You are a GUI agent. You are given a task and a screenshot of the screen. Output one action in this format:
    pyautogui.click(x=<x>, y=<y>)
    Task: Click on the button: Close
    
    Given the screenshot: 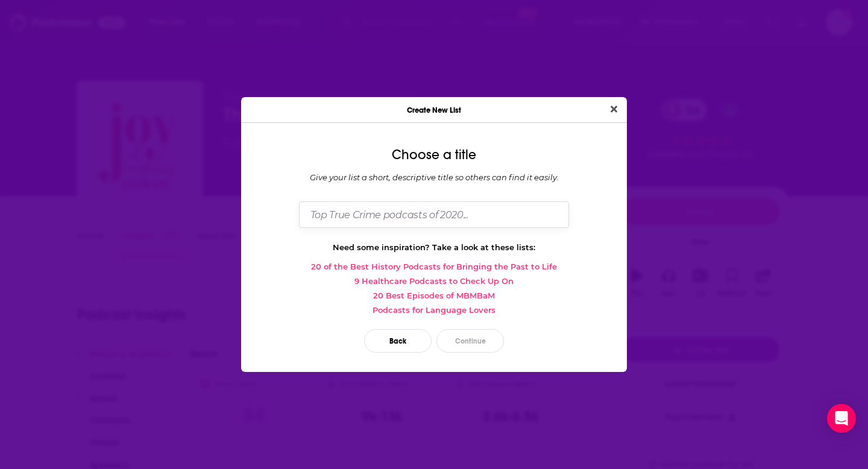 What is the action you would take?
    pyautogui.click(x=614, y=109)
    